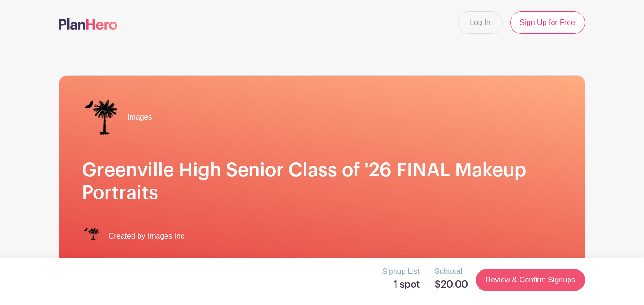 The image size is (644, 305). I want to click on a: Log In, so click(480, 23).